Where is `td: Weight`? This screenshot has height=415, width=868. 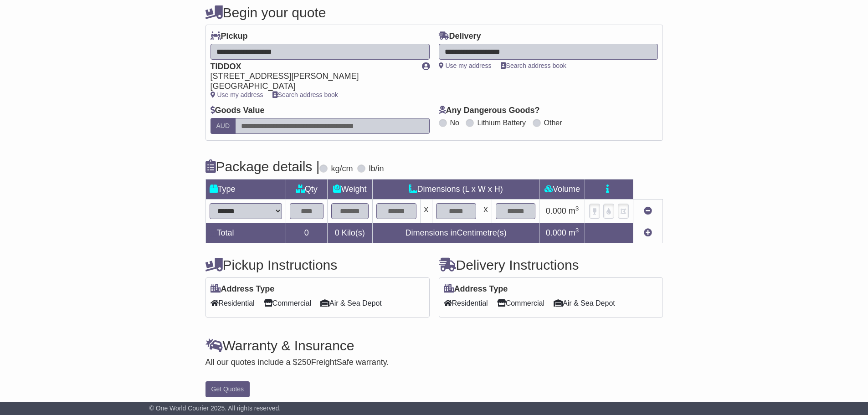
td: Weight is located at coordinates (349, 189).